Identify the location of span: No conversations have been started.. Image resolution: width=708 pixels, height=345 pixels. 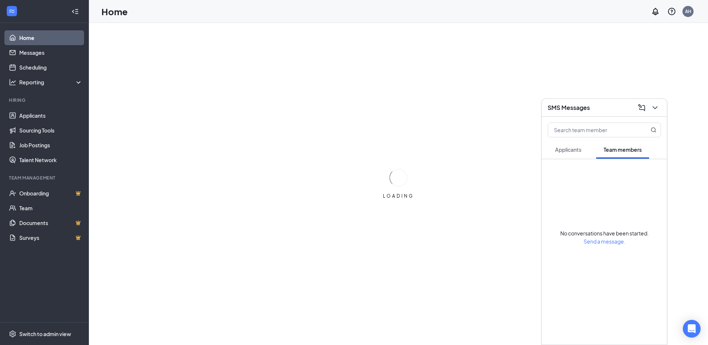
(604, 233).